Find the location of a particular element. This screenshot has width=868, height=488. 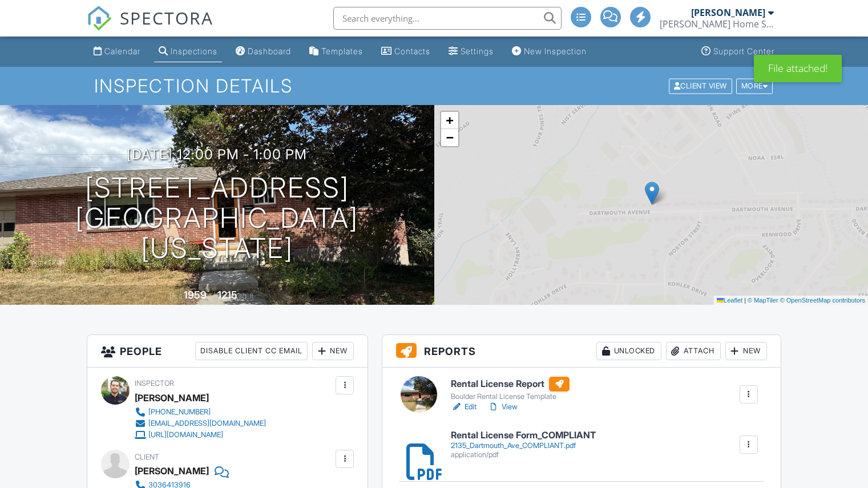

a: © MapTiler is located at coordinates (763, 300).